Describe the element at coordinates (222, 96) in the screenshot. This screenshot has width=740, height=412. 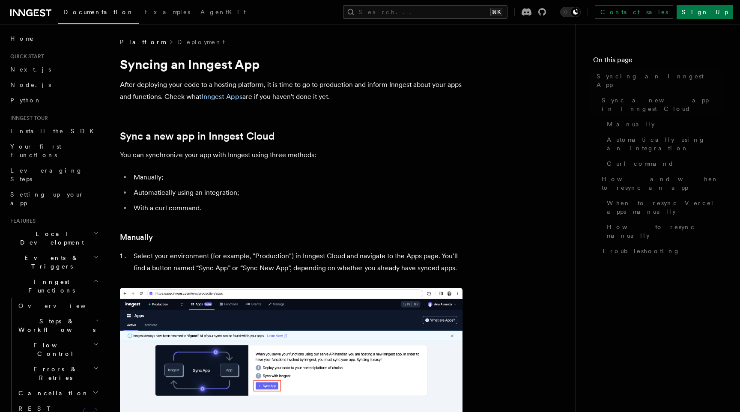
I see `a: Inngest Apps` at that location.